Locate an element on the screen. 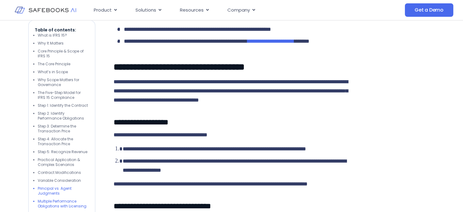 The height and width of the screenshot is (212, 463). li: Step 2: Identify Performance Obligations is located at coordinates (63, 116).